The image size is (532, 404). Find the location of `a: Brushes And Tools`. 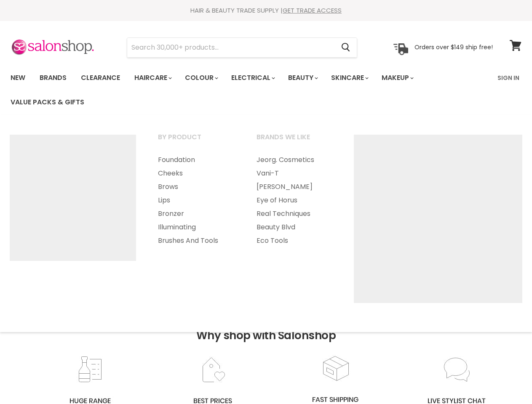

a: Brushes And Tools is located at coordinates (196, 241).